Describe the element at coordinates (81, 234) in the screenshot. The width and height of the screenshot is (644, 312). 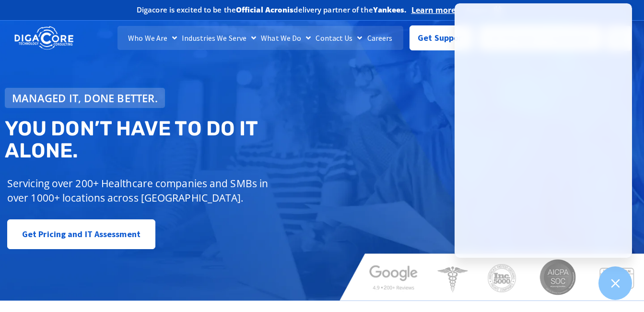
I see `a: Get Pricing and IT Assessment` at that location.